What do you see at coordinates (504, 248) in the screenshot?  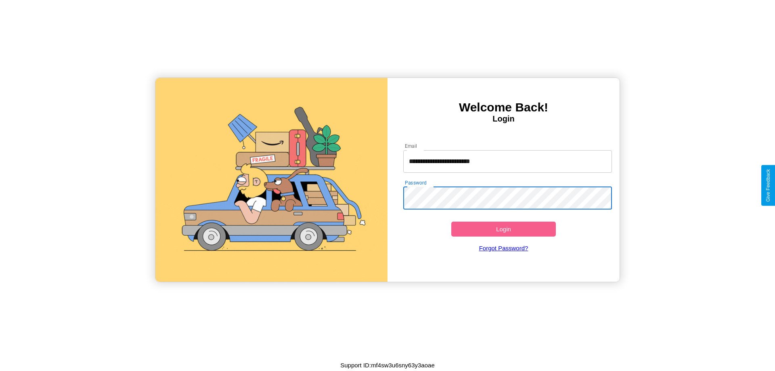 I see `a: Forgot Password?` at bounding box center [504, 248].